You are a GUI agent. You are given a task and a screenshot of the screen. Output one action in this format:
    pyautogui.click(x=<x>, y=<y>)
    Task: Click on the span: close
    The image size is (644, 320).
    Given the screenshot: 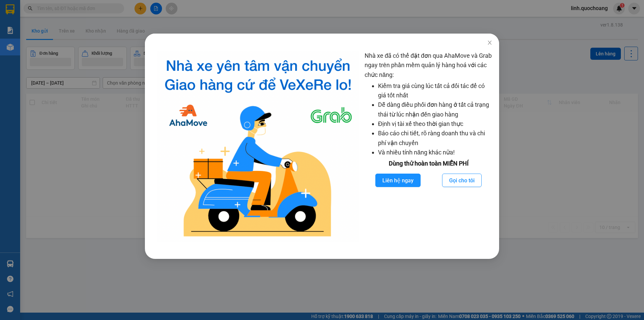 What is the action you would take?
    pyautogui.click(x=490, y=43)
    